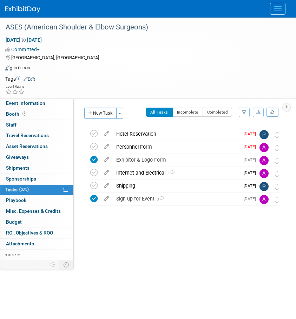 Image resolution: width=296 pixels, height=319 pixels. What do you see at coordinates (37, 136) in the screenshot?
I see `a: Travel Reservations` at bounding box center [37, 136].